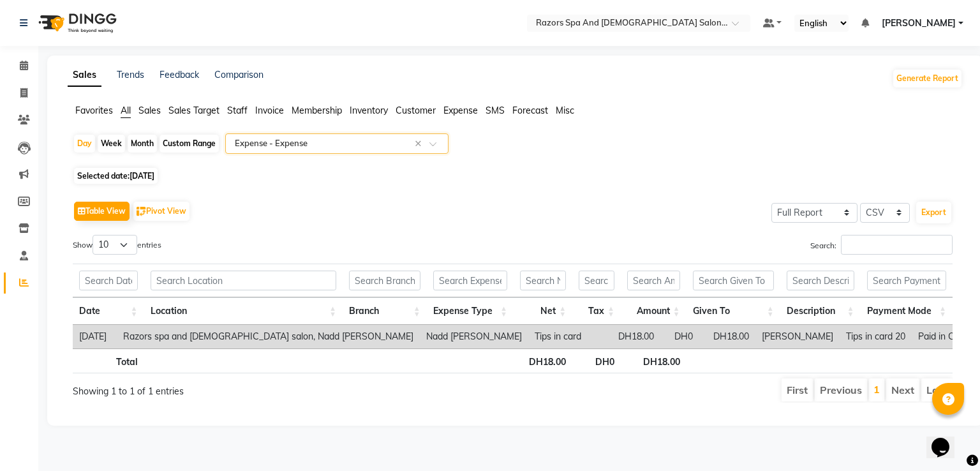 Image resolution: width=980 pixels, height=471 pixels. What do you see at coordinates (243, 281) in the screenshot?
I see `input: Search Location` at bounding box center [243, 281].